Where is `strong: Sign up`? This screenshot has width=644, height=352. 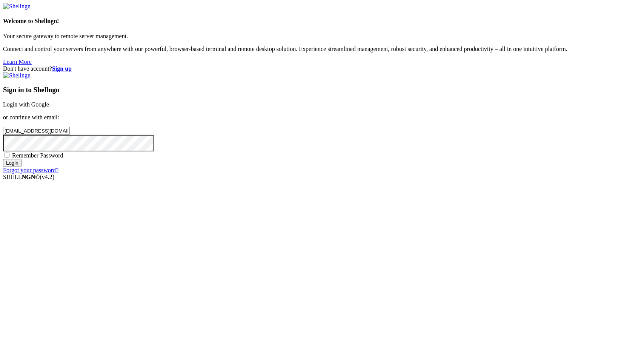
strong: Sign up is located at coordinates (62, 68).